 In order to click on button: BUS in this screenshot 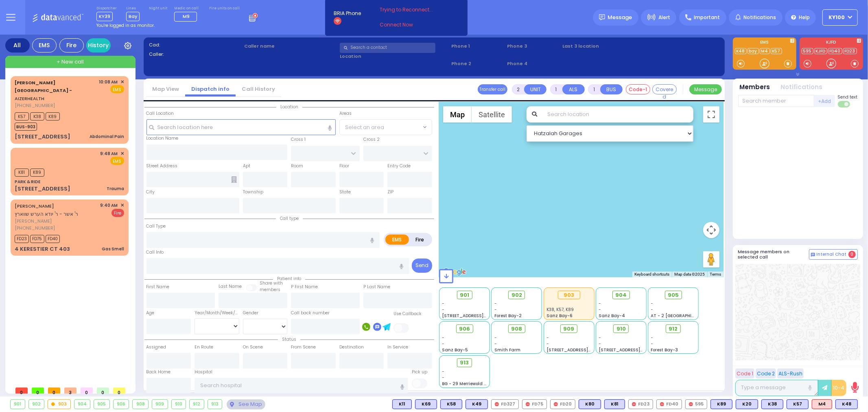, I will do `click(611, 89)`.